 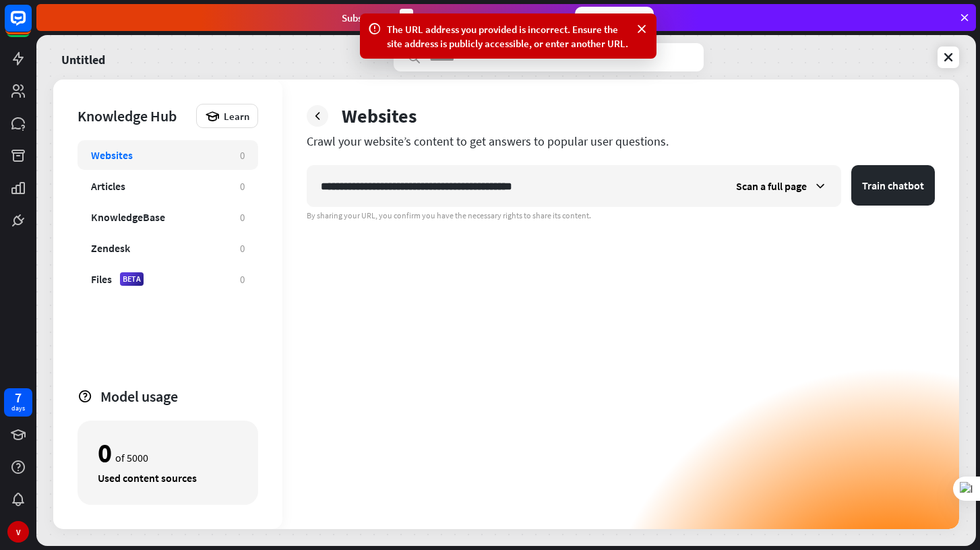 I want to click on span: Learn, so click(x=237, y=116).